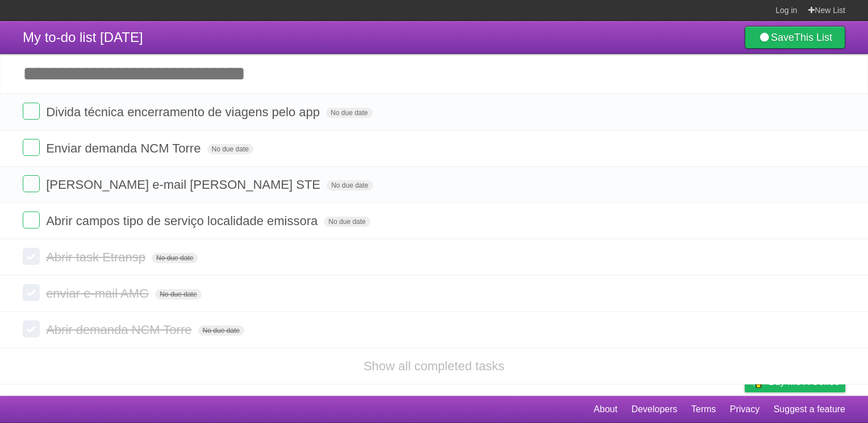  I want to click on a: About, so click(605, 410).